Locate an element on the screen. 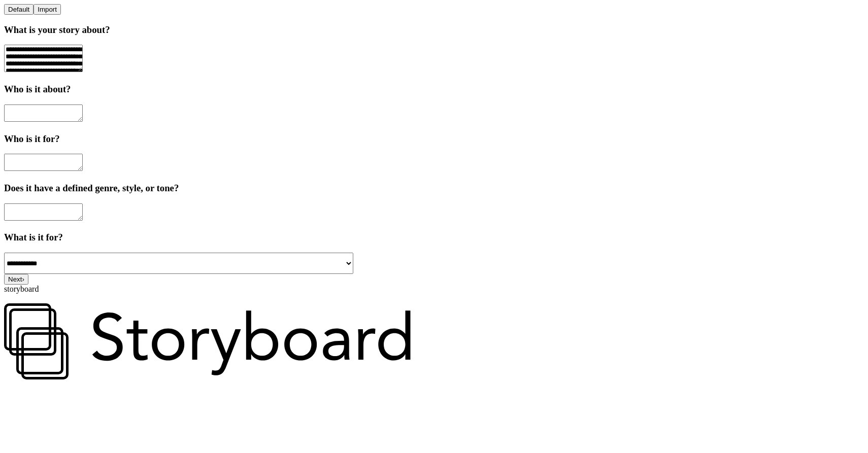 The width and height of the screenshot is (868, 453). h3: What is it for? is located at coordinates (434, 237).